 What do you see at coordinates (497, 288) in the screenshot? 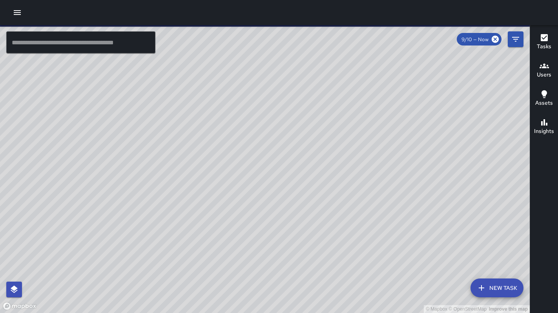
I see `button: New Task` at bounding box center [497, 288].